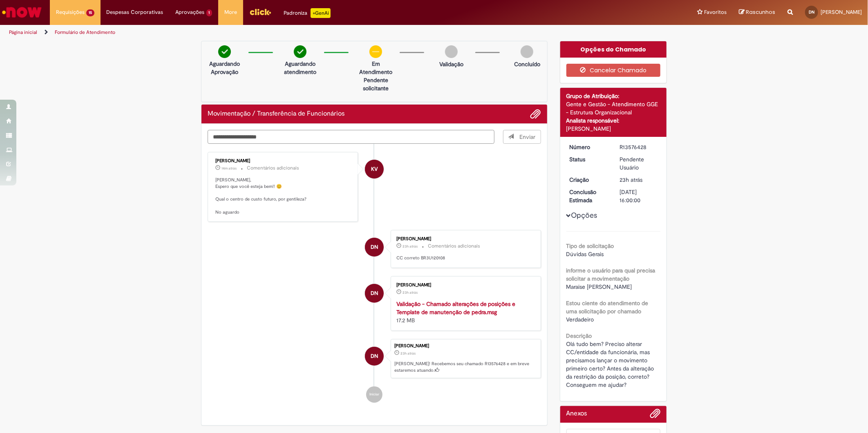 The height and width of the screenshot is (433, 868). Describe the element at coordinates (761, 12) in the screenshot. I see `span: Rascunhos` at that location.